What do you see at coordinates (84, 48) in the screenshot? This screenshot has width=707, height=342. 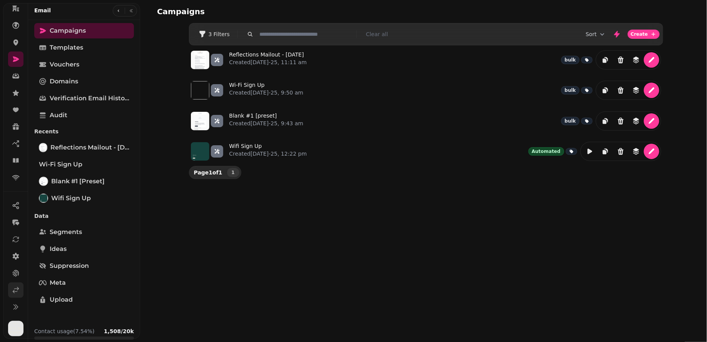 I see `a: Templates` at bounding box center [84, 48].